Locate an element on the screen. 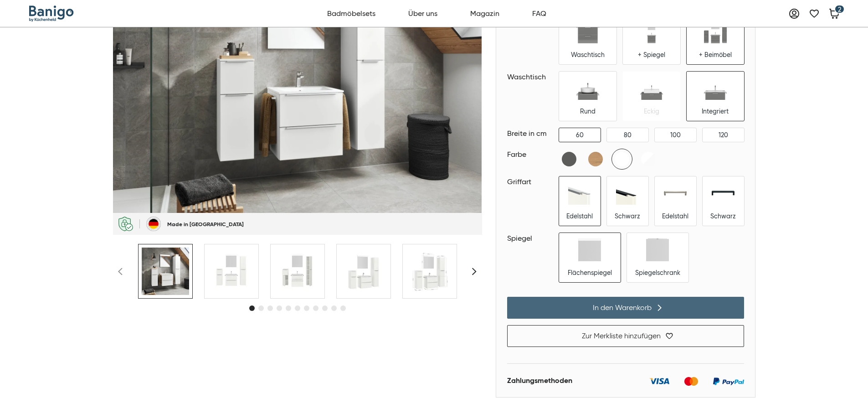 The width and height of the screenshot is (868, 419). img: Banigo is located at coordinates (52, 14).